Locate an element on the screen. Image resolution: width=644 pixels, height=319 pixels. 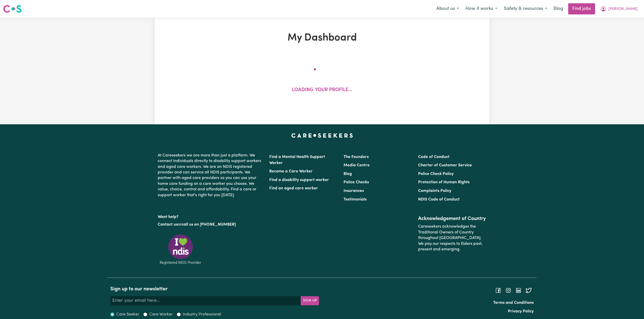
a: Police Check Policy is located at coordinates (436, 174).